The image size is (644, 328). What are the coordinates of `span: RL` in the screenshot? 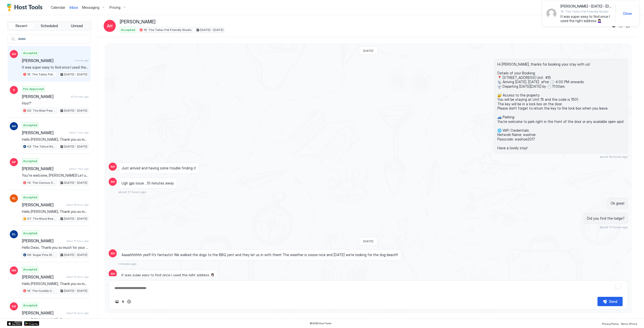 It's located at (14, 198).